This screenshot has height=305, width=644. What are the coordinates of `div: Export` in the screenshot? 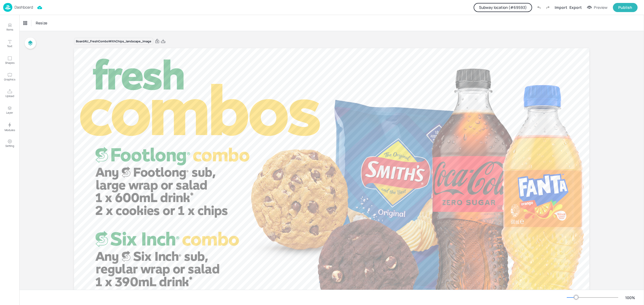 It's located at (576, 7).